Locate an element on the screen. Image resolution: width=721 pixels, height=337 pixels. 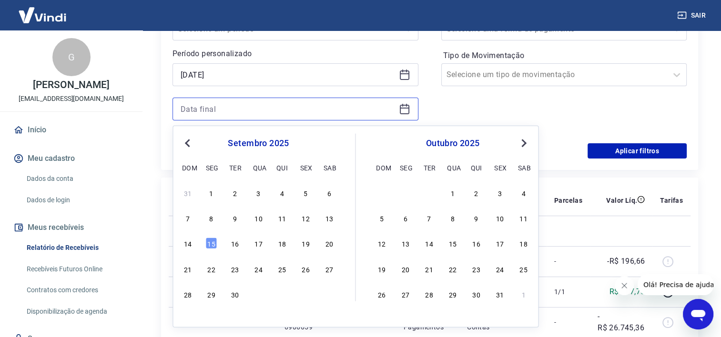
div: Choose domingo, 12 de outubro de 2025 is located at coordinates (382, 244).